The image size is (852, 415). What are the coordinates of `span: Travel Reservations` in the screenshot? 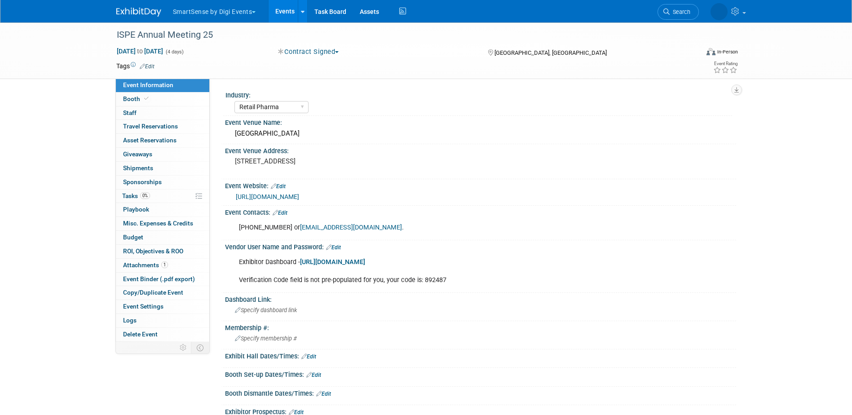 It's located at (150, 126).